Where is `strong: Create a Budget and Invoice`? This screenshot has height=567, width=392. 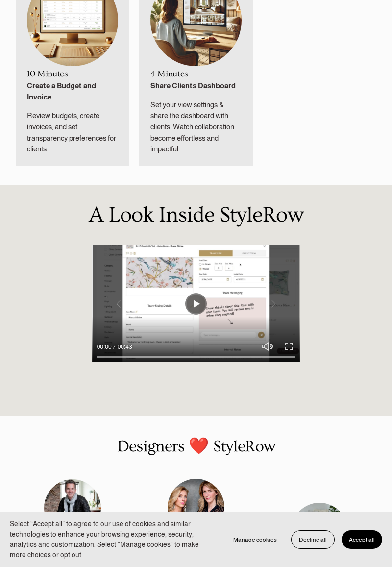 strong: Create a Budget and Invoice is located at coordinates (62, 91).